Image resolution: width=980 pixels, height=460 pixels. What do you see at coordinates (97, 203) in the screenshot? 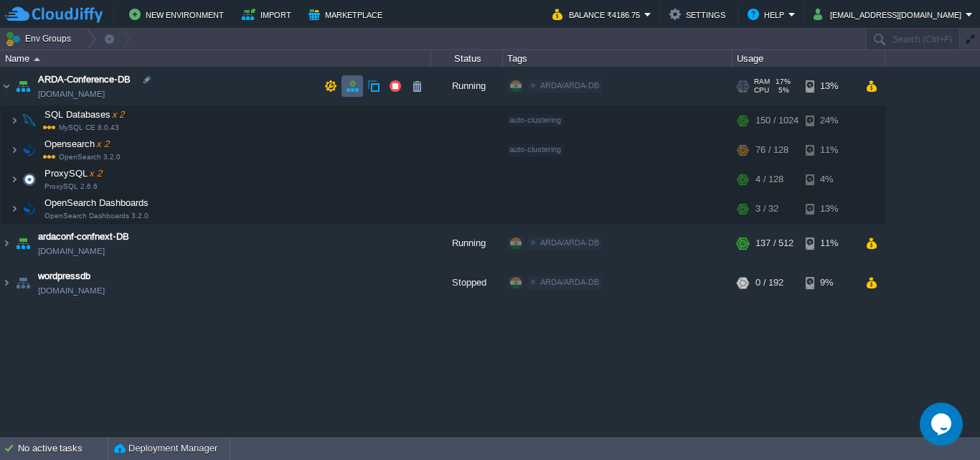
I see `span: OpenSearch Dashboards` at bounding box center [97, 203].